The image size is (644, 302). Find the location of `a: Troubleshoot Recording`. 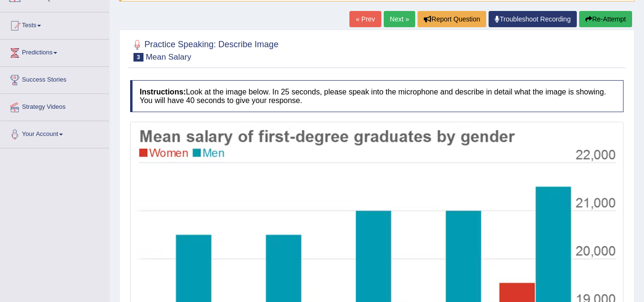

a: Troubleshoot Recording is located at coordinates (533, 19).